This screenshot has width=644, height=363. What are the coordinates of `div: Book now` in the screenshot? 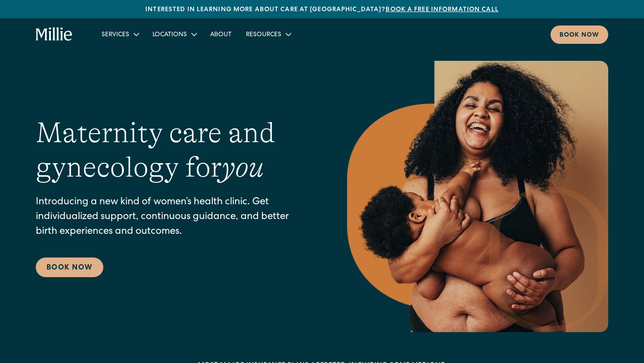 It's located at (579, 35).